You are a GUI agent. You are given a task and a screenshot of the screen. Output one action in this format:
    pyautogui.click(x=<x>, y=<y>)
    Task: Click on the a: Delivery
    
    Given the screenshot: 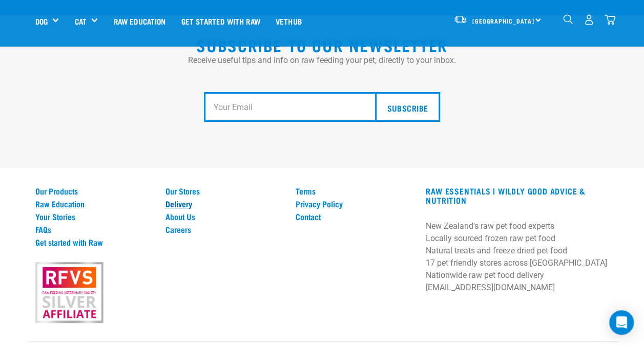 What is the action you would take?
    pyautogui.click(x=225, y=204)
    